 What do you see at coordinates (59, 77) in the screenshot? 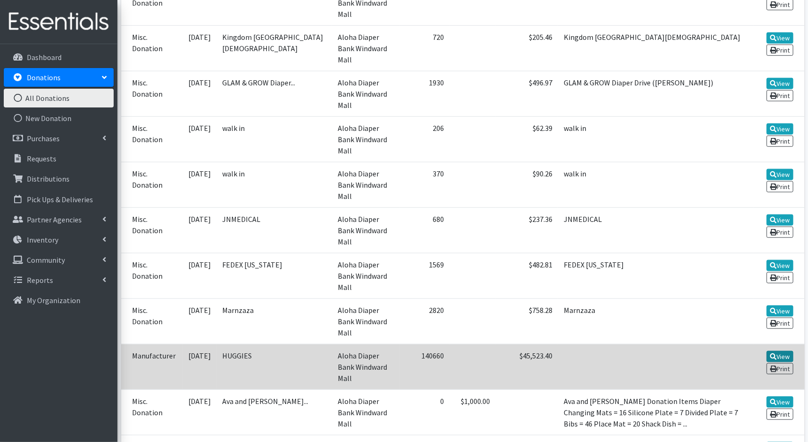
I see `a: Donations` at bounding box center [59, 77].